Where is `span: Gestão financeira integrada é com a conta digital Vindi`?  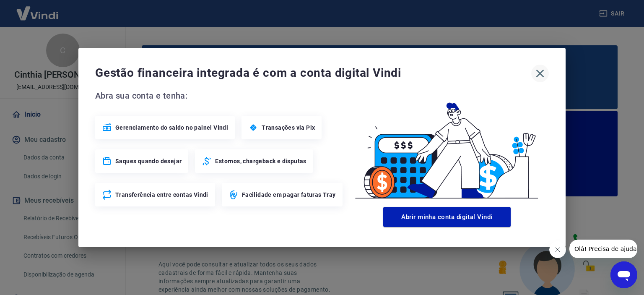
span: Gestão financeira integrada é com a conta digital Vindi is located at coordinates (313, 73).